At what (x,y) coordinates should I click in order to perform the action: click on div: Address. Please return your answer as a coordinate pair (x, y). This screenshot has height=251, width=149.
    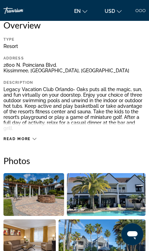
    Looking at the image, I should click on (66, 58).